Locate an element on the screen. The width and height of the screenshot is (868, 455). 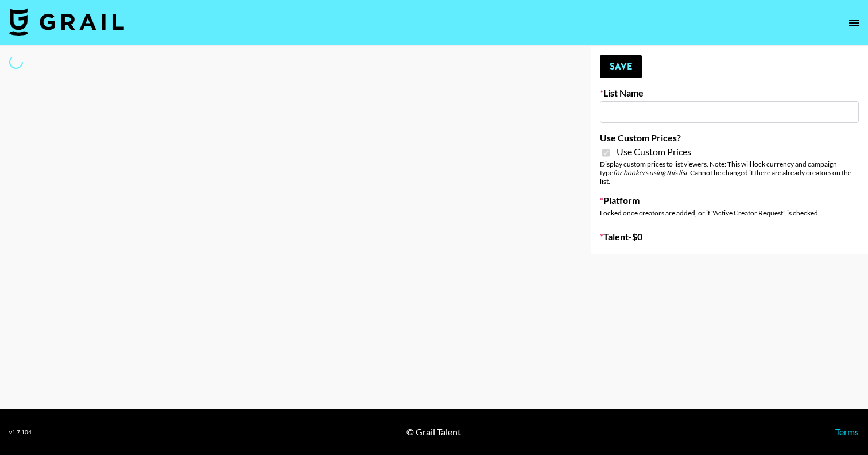
img: Grail Talent is located at coordinates (67, 21).